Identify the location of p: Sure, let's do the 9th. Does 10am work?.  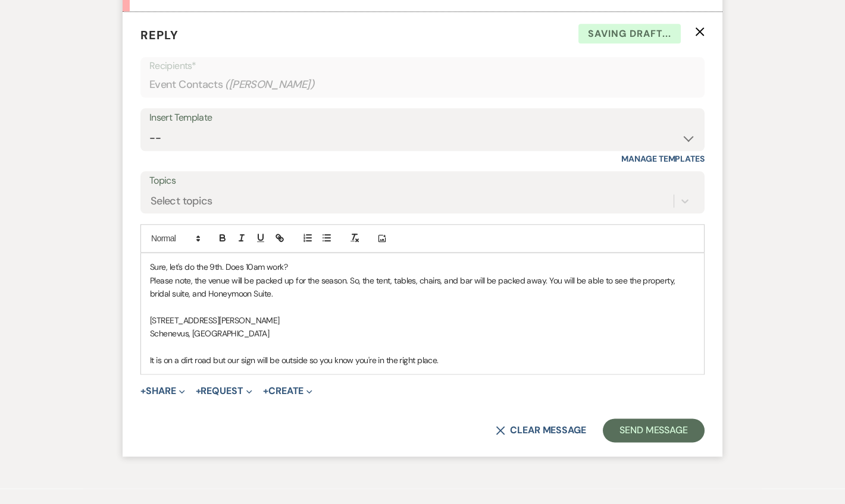
(422, 267).